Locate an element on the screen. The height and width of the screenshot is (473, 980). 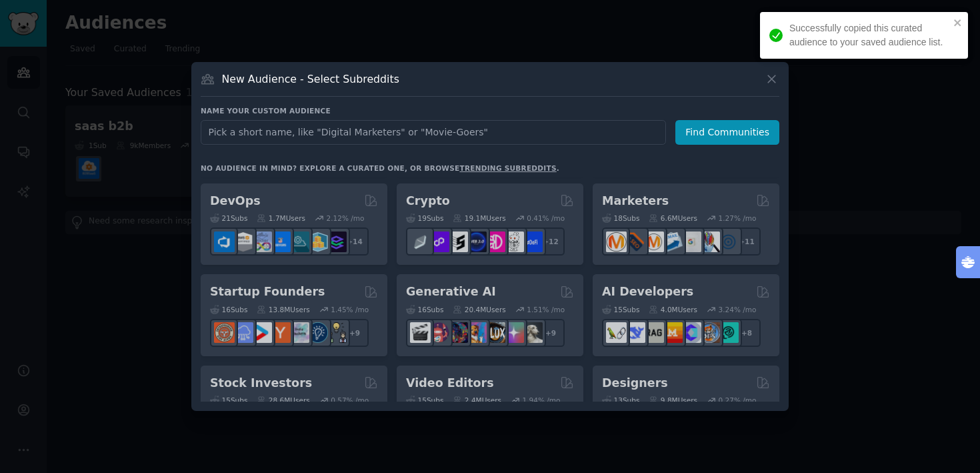
input: Pick a short name, like "Digital Marketers" or "Movie-Goers" is located at coordinates (433, 132).